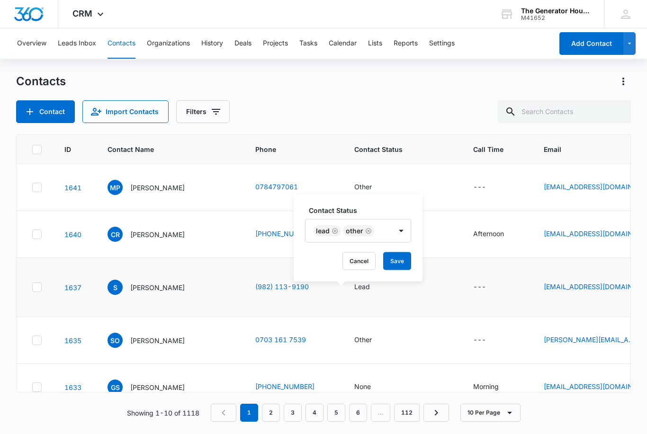  Describe the element at coordinates (343, 44) in the screenshot. I see `button: Calendar` at that location.